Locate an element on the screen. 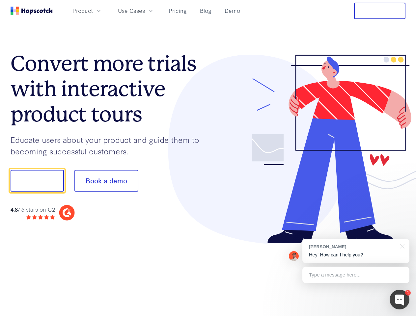 The image size is (416, 316). a: Home is located at coordinates (32, 11).